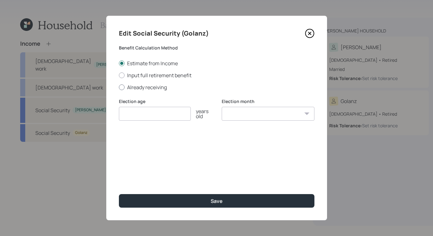 The height and width of the screenshot is (236, 433). I want to click on div: years old, so click(201, 114).